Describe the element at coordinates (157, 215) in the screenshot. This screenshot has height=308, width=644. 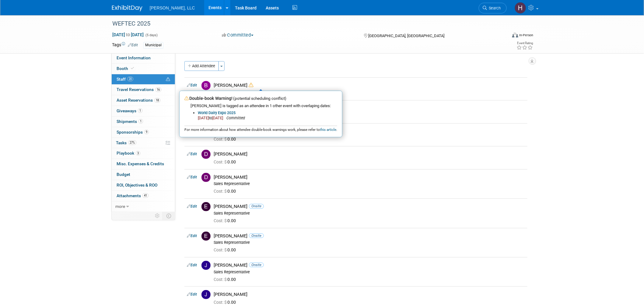
I see `td: Personalize Event Tab Strip` at that location.